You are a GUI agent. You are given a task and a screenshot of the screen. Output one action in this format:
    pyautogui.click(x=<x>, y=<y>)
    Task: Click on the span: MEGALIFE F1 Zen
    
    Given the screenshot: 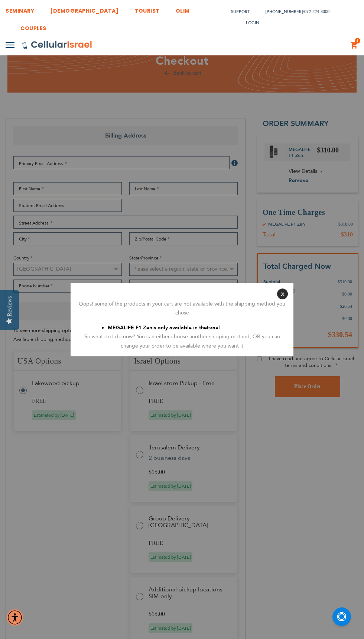 What is the action you would take?
    pyautogui.click(x=130, y=327)
    